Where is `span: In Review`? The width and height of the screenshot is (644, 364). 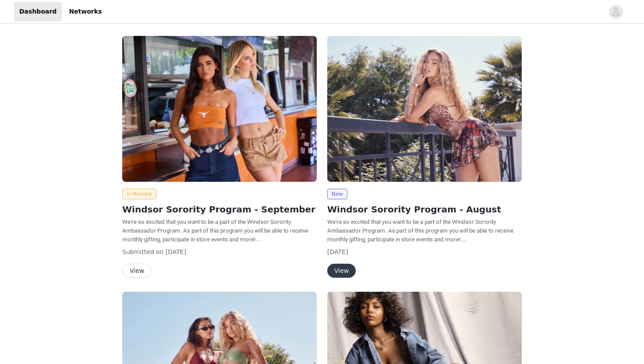
span: In Review is located at coordinates (139, 194).